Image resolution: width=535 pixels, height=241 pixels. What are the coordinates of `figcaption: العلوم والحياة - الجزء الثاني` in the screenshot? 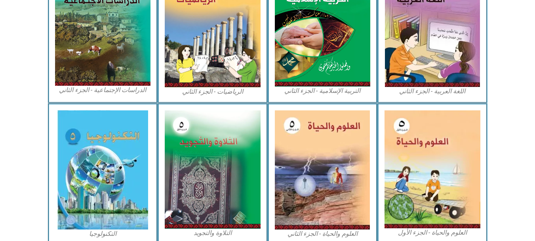 It's located at (323, 233).